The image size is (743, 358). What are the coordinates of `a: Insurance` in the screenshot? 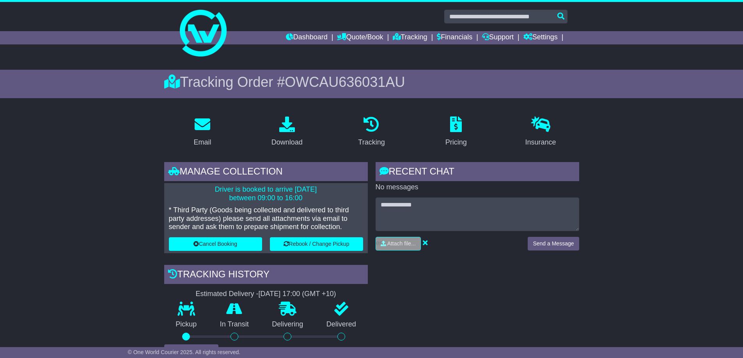 It's located at (540, 132).